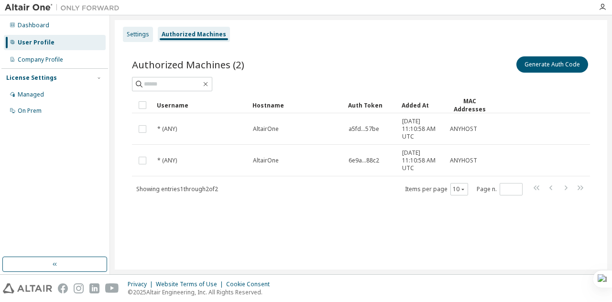 Image resolution: width=612 pixels, height=302 pixels. What do you see at coordinates (250, 284) in the screenshot?
I see `div: Cookie Consent` at bounding box center [250, 284].